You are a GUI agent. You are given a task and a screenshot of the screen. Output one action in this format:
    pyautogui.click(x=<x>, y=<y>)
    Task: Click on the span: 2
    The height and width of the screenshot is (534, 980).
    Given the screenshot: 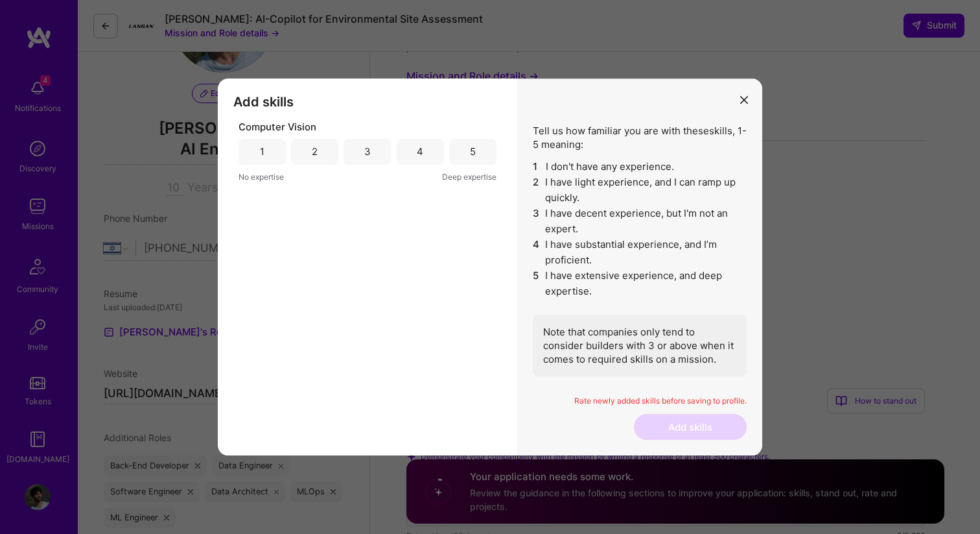 What is the action you would take?
    pyautogui.click(x=536, y=190)
    